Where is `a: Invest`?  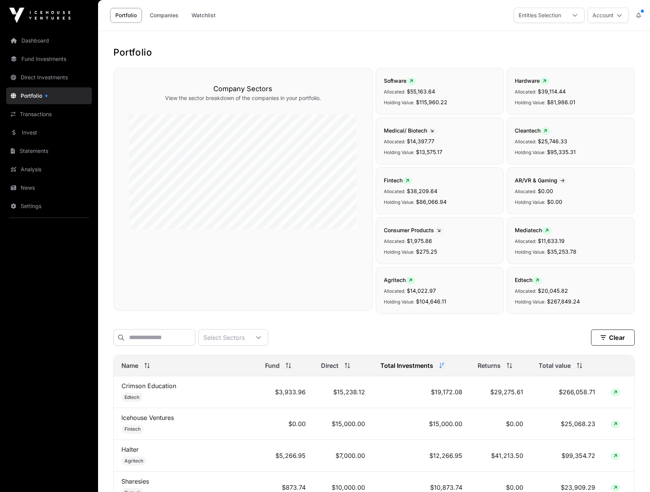
a: Invest is located at coordinates (49, 133).